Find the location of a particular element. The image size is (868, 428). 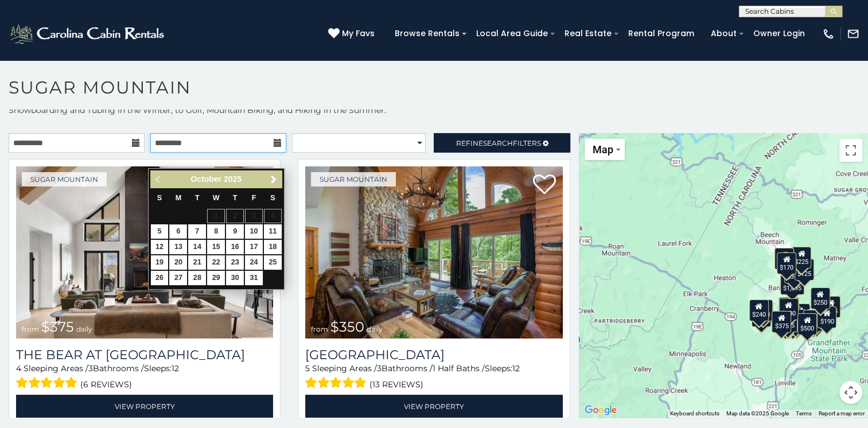

a: 30 is located at coordinates (234, 278).